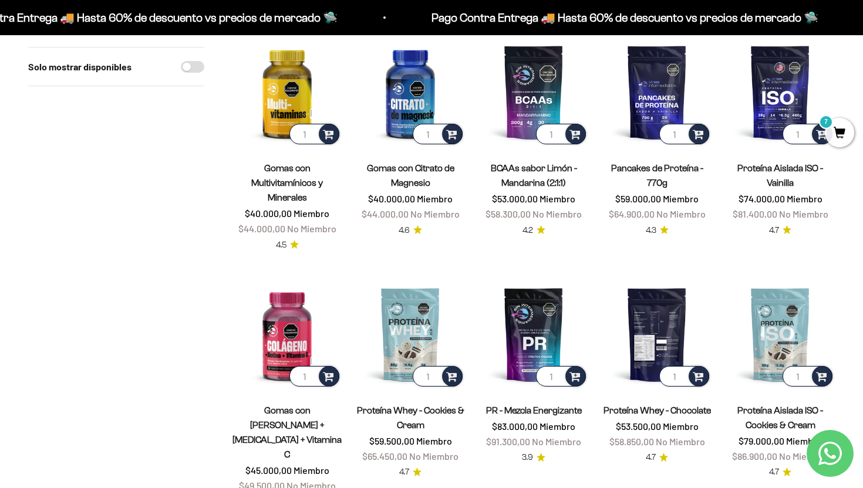  I want to click on a: Proteína Aislada ISO - Cookies & Cream, so click(780, 418).